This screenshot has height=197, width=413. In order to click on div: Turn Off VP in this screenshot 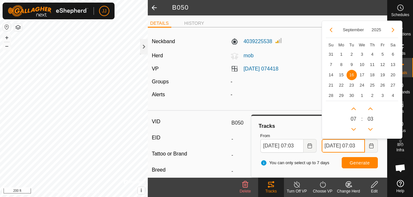, I will do `click(297, 191)`.